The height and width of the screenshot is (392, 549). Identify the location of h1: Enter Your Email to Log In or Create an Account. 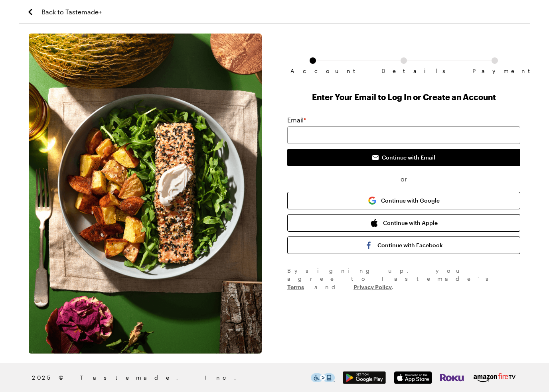
(404, 97).